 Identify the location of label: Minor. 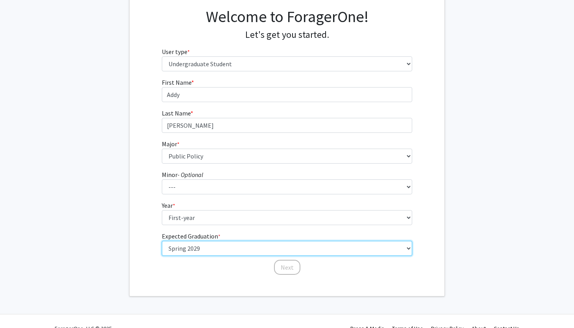
(182, 174).